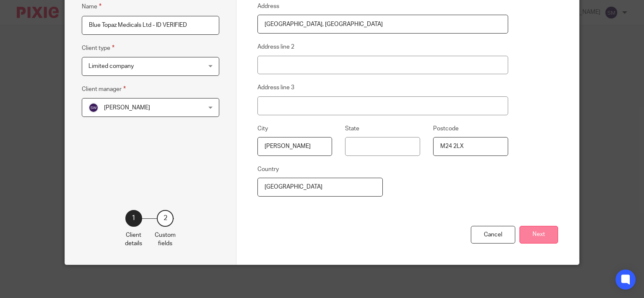  What do you see at coordinates (133, 239) in the screenshot?
I see `p: Client details` at bounding box center [133, 239].